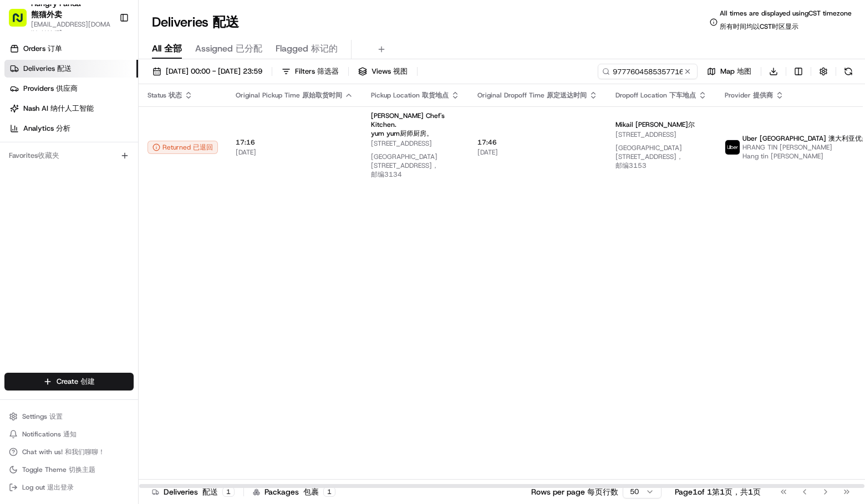 The height and width of the screenshot is (504, 865). Describe the element at coordinates (532, 95) in the screenshot. I see `span: Original Dropoff Time` at that location.